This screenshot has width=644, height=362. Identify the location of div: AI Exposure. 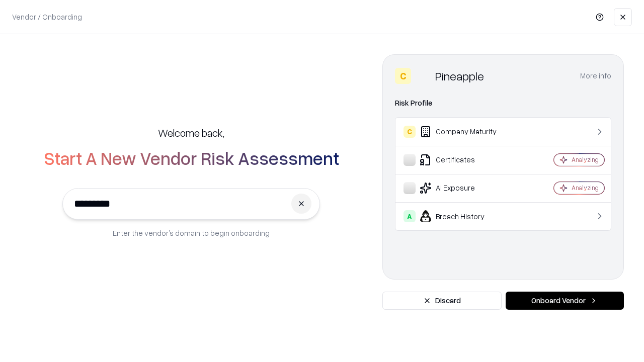
(464, 188).